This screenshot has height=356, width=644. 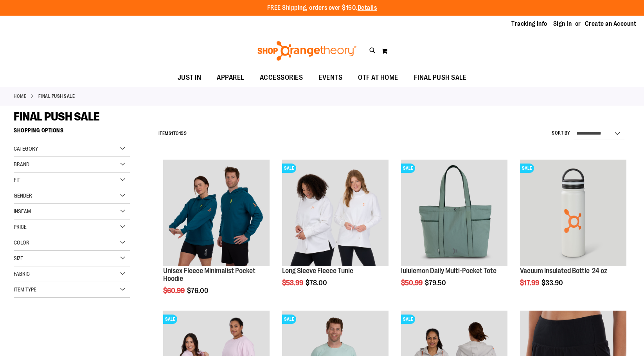 What do you see at coordinates (573, 213) in the screenshot?
I see `a: Vacuum Insulated Bottle 24 ozSALE` at bounding box center [573, 213].